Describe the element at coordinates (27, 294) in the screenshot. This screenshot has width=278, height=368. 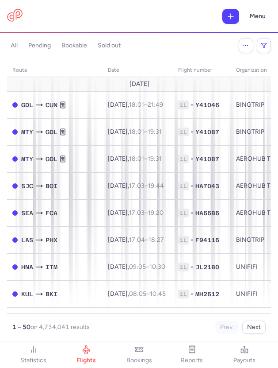
I see `span: KUL` at that location.